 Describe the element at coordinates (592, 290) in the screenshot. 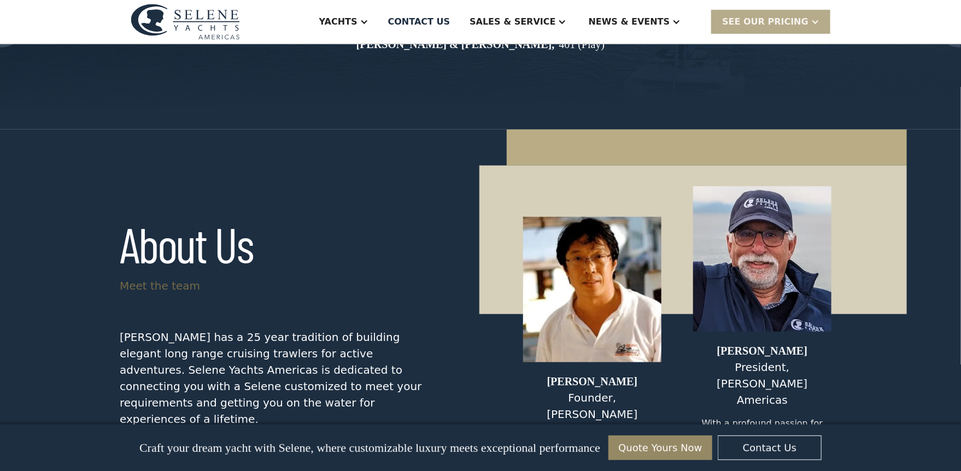

I see `img: Howard Chen` at that location.